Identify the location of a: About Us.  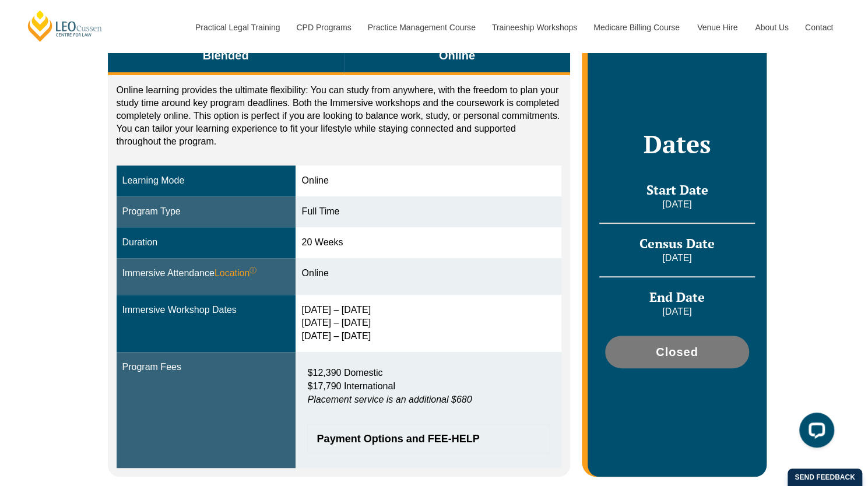
(772, 28).